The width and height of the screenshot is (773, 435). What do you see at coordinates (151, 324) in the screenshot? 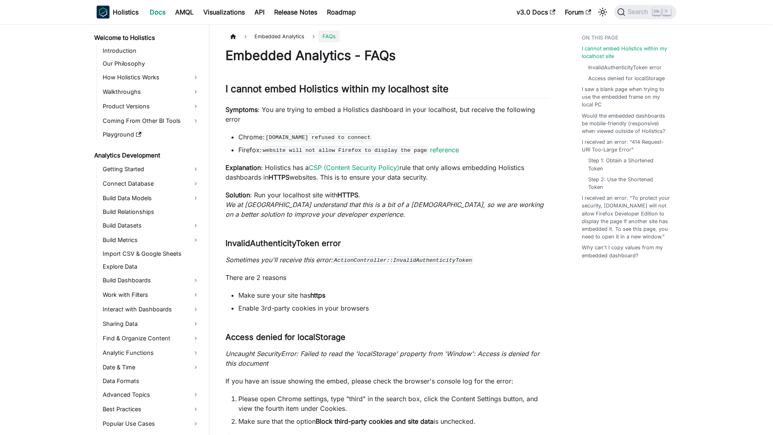
I see `a: Sharing Data` at bounding box center [151, 324].